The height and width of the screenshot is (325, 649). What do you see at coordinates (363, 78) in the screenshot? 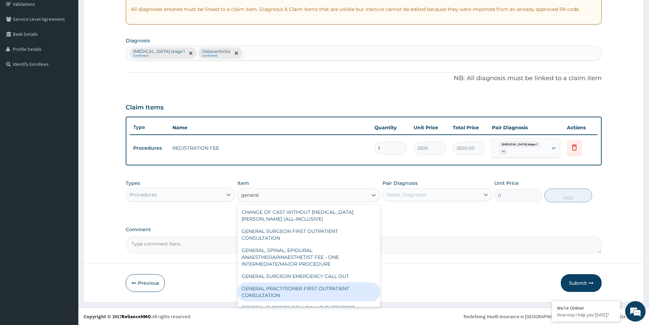
I see `p: NB: All diagnosis must be linked to a claim item` at bounding box center [363, 78].